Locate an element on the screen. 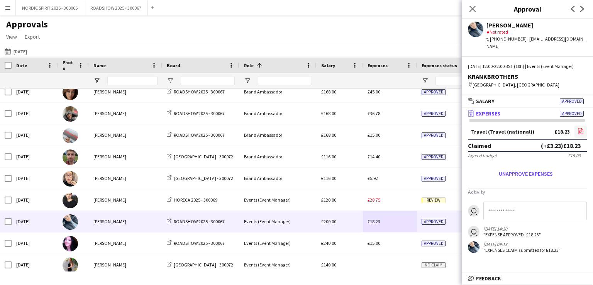 This screenshot has height=285, width=593. span: £36.78 is located at coordinates (374, 113).